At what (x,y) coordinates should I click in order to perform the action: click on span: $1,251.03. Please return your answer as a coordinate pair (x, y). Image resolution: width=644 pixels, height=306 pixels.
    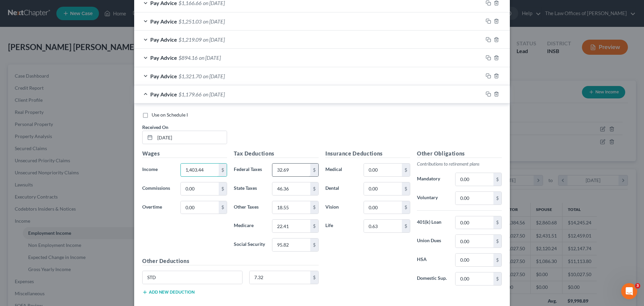
    Looking at the image, I should click on (190, 21).